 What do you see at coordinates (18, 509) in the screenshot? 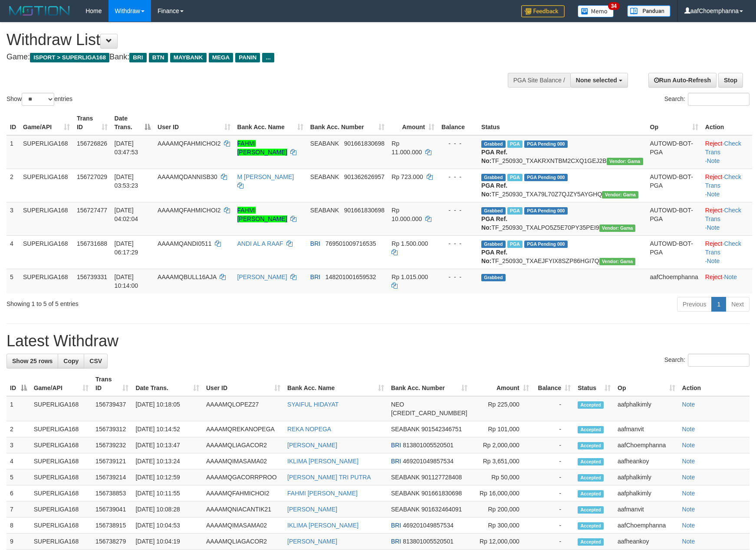
I see `td: 7` at bounding box center [18, 509].